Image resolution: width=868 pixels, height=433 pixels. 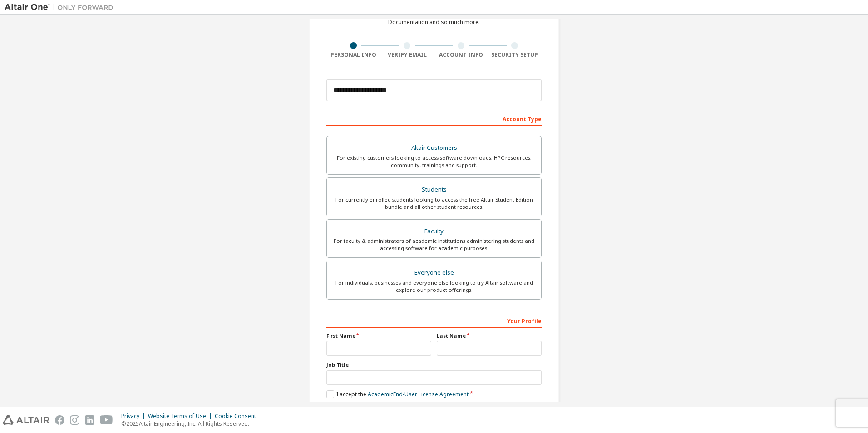 I want to click on div: Cookie Consent, so click(x=238, y=417).